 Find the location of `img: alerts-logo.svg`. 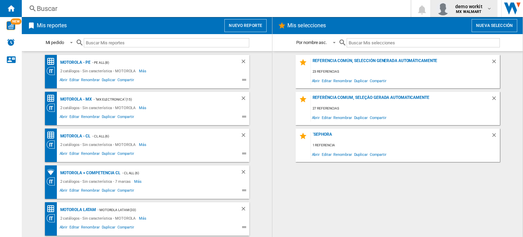

img: alerts-logo.svg is located at coordinates (11, 42).